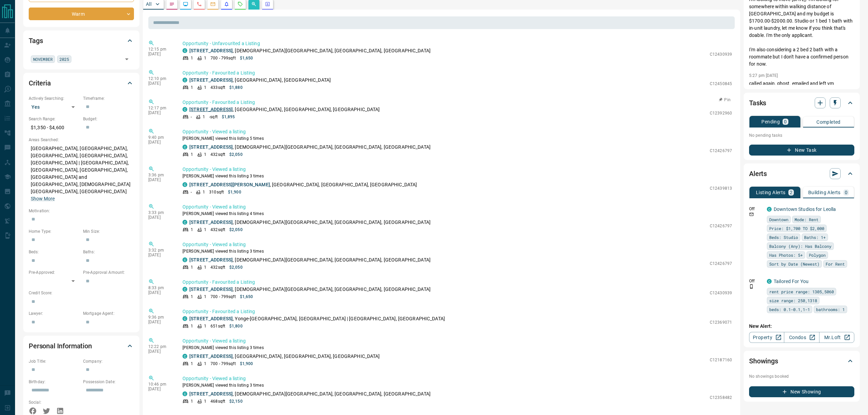  What do you see at coordinates (846, 192) in the screenshot?
I see `p: 0` at bounding box center [846, 192].